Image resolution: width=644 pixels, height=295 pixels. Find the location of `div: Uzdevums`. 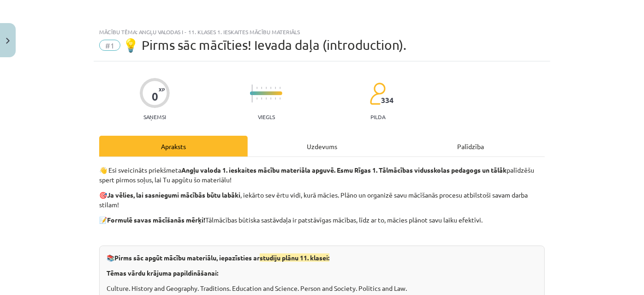

div: Uzdevums is located at coordinates (322, 146).